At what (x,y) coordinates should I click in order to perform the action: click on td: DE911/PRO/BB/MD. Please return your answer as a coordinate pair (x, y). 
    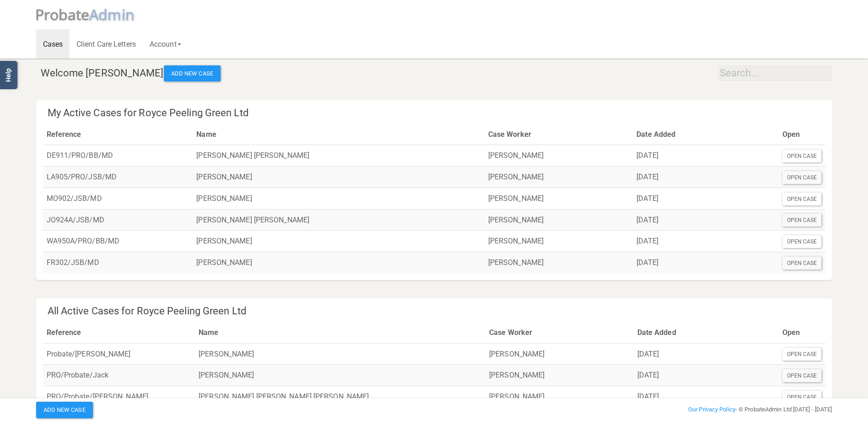
    Looking at the image, I should click on (118, 155).